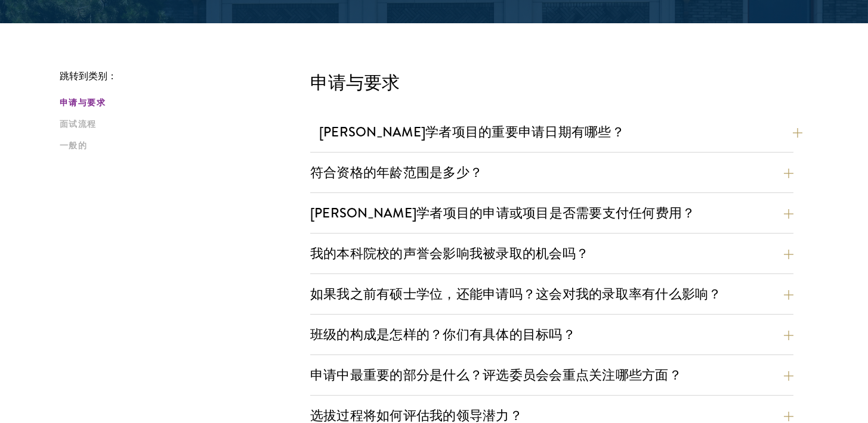 This screenshot has width=868, height=423. What do you see at coordinates (78, 124) in the screenshot?
I see `font: 面试流程` at bounding box center [78, 124].